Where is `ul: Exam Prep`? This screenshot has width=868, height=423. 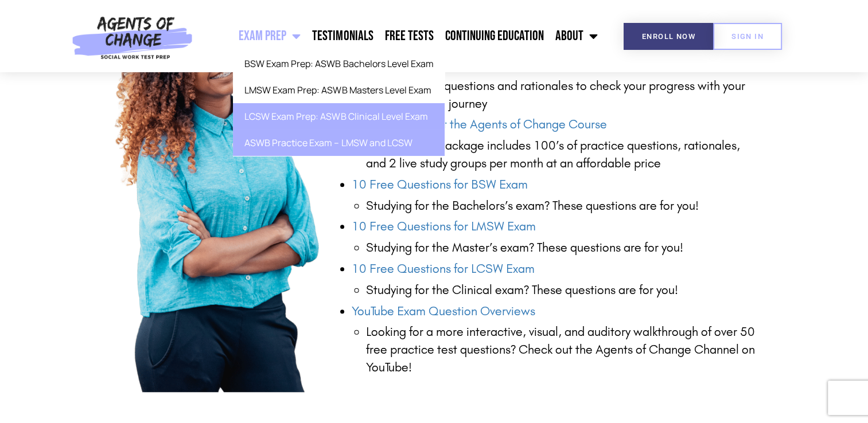 ul: Exam Prep is located at coordinates (338, 103).